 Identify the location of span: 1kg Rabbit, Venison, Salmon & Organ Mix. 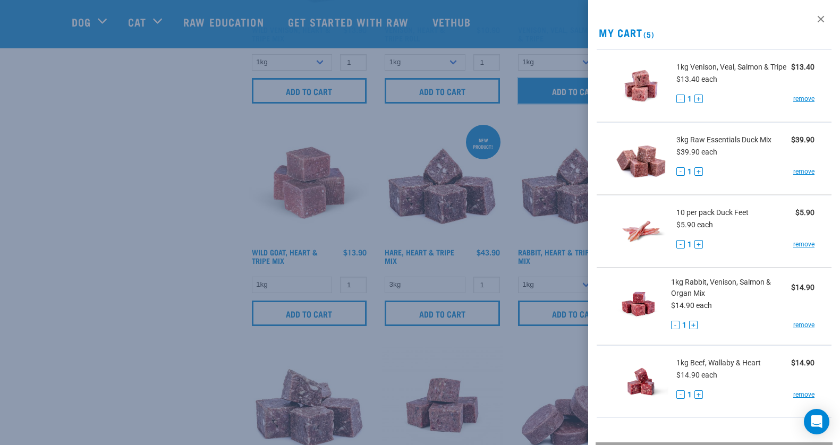
(731, 288).